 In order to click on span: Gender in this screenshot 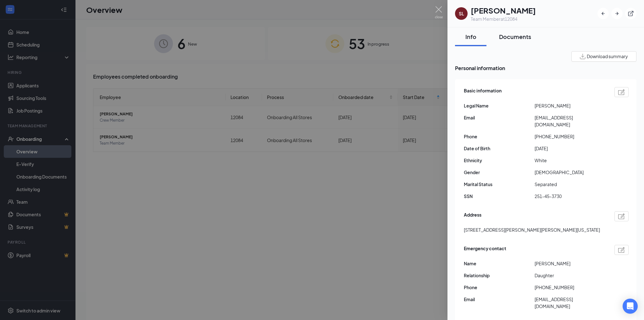, I will do `click(499, 172)`.